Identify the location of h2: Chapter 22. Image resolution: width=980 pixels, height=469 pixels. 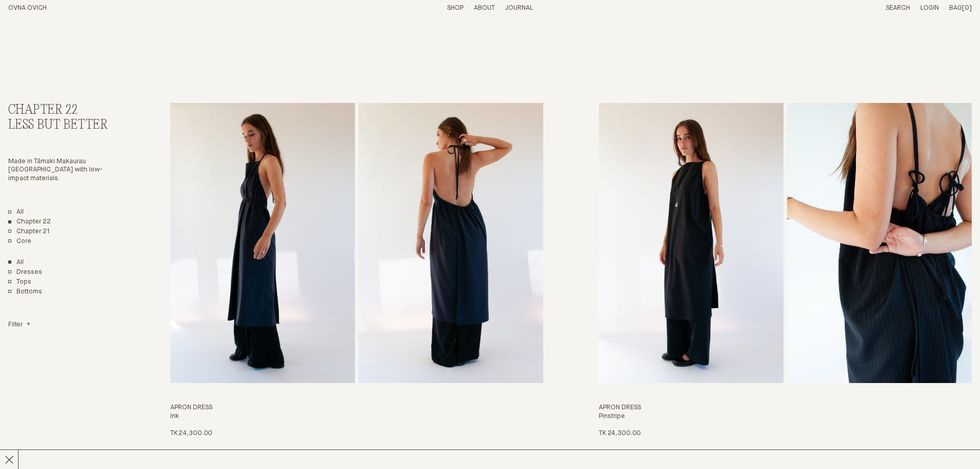
(64, 110).